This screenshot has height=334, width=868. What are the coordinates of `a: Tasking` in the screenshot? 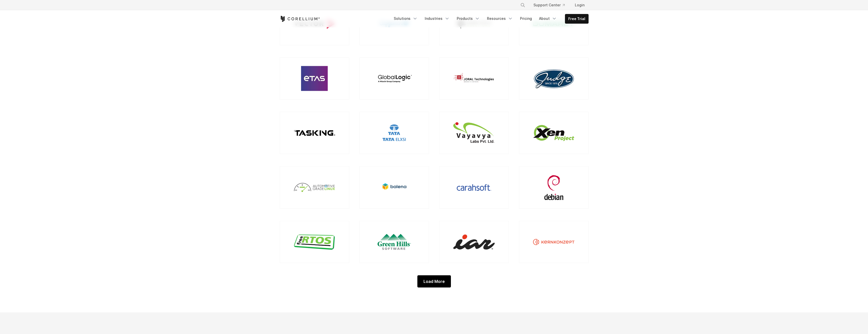 It's located at (315, 133).